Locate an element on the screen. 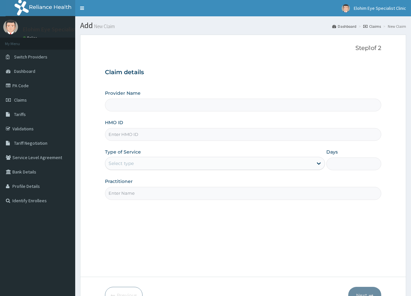 This screenshot has height=296, width=411. label: Provider Name is located at coordinates (123, 93).